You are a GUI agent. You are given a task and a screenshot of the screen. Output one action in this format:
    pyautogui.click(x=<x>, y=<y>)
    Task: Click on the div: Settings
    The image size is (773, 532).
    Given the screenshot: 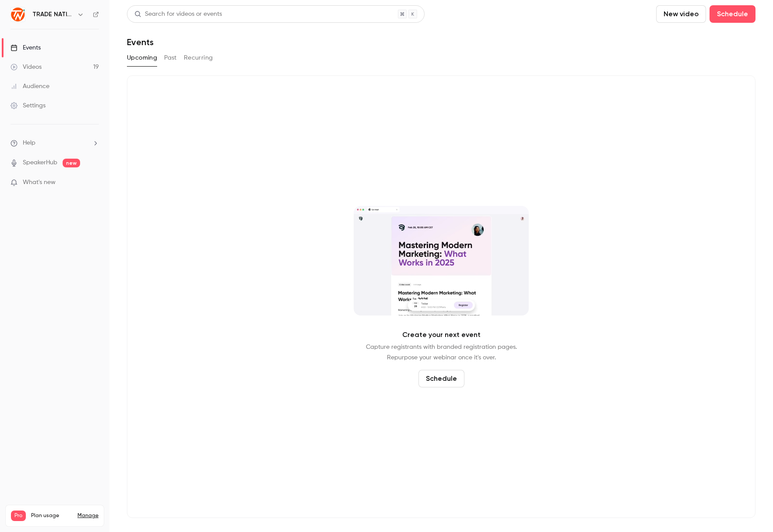 What is the action you would take?
    pyautogui.click(x=28, y=106)
    